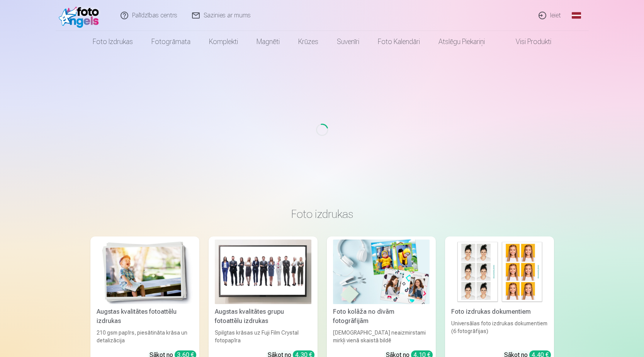 The height and width of the screenshot is (357, 644). What do you see at coordinates (527, 42) in the screenshot?
I see `a: Visi produkti` at bounding box center [527, 42].